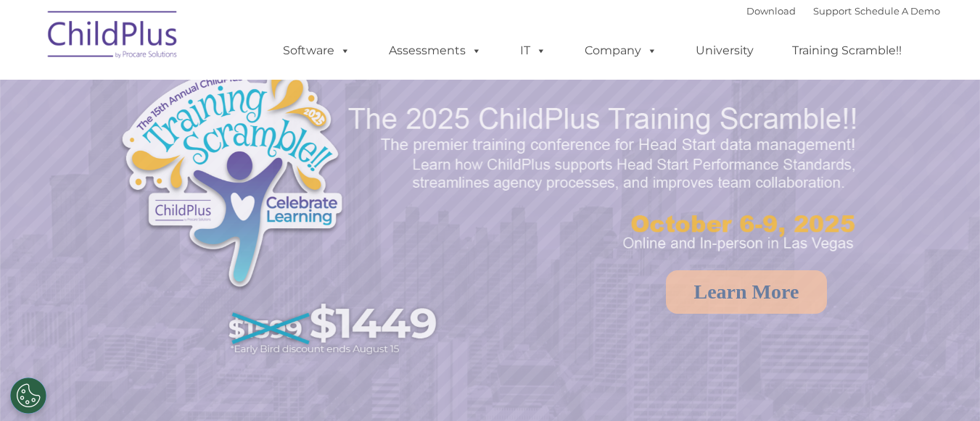  Describe the element at coordinates (621, 50) in the screenshot. I see `a: Company` at that location.